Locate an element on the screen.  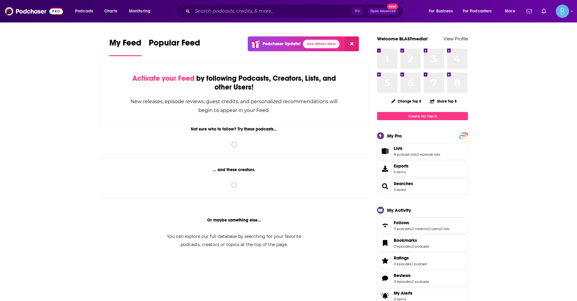
span: Charts is located at coordinates (111, 11).